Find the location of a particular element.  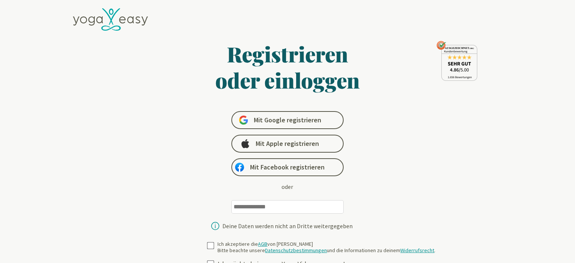

a: AGB is located at coordinates (262, 244).